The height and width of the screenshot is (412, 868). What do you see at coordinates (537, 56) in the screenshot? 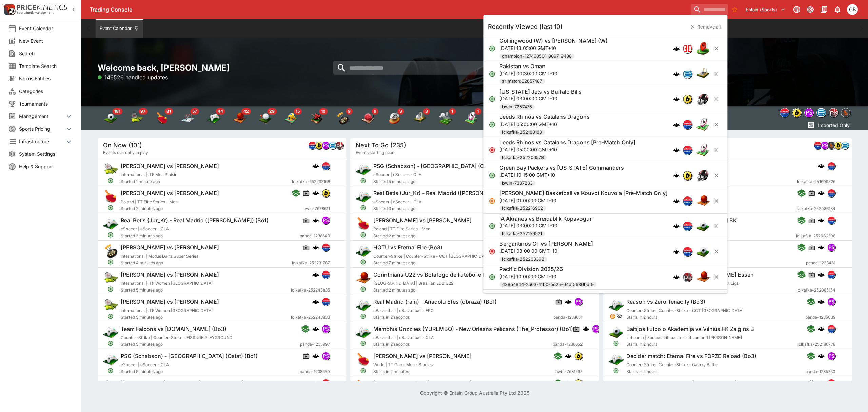
I see `span: champion-127460501-8097-9408` at bounding box center [537, 56].